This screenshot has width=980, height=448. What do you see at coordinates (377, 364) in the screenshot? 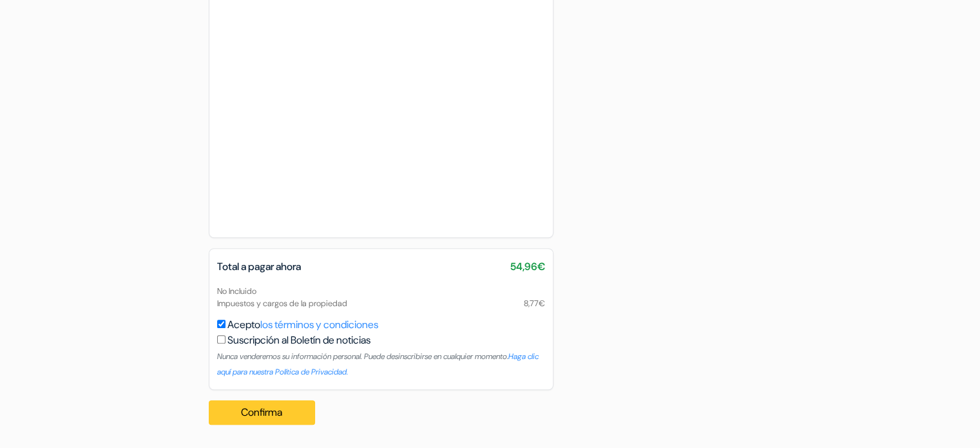
I see `small: Nunca venderemos su información personal. Puede desinscribirse en cualquier momento.` at bounding box center [377, 364].